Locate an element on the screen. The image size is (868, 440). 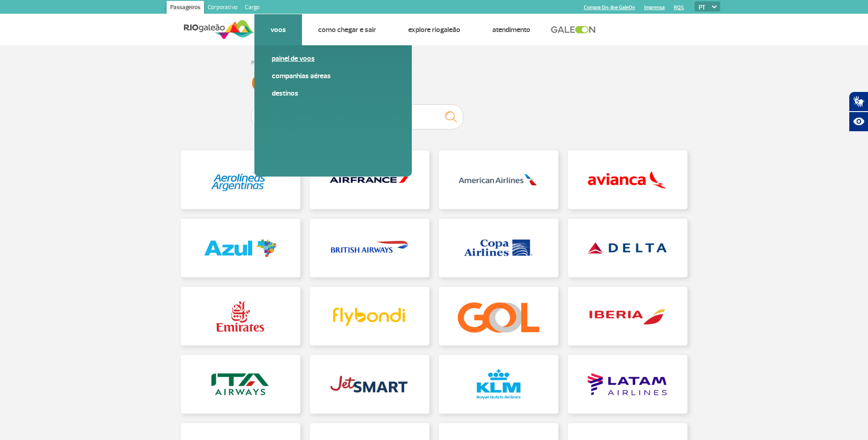
button: Abrir tradutor de língua de sinais. is located at coordinates (858, 101).